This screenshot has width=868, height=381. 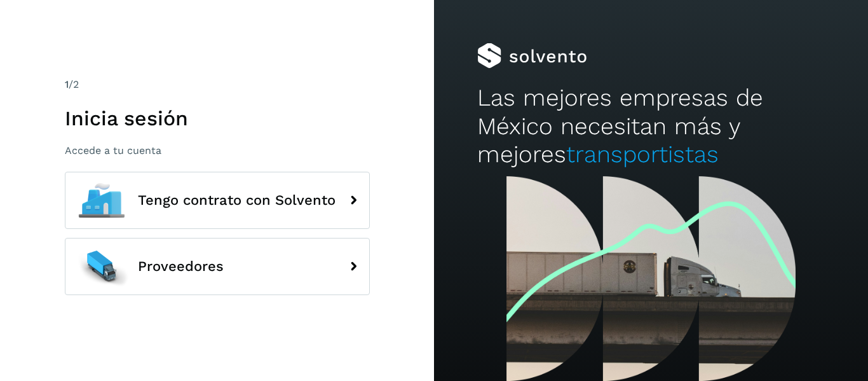 What do you see at coordinates (67, 84) in the screenshot?
I see `span: 1` at bounding box center [67, 84].